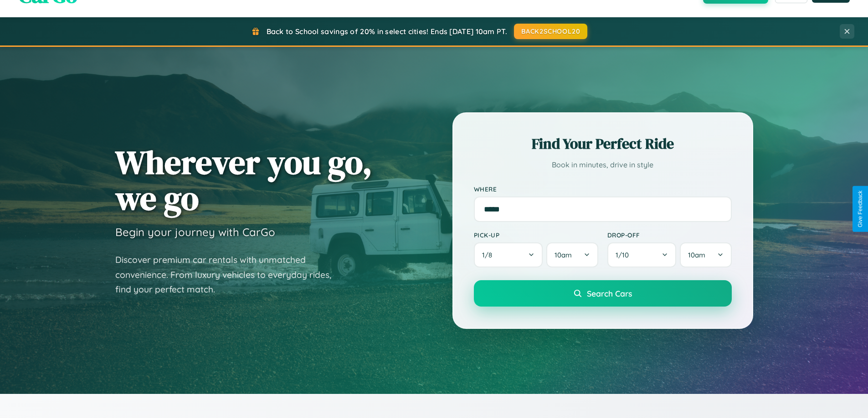 The width and height of the screenshot is (868, 418). What do you see at coordinates (861, 209) in the screenshot?
I see `div: Give Feedback` at bounding box center [861, 209].